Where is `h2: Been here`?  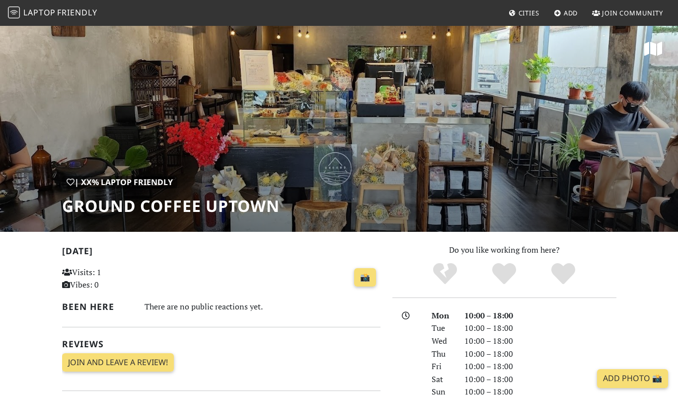
h2: Been here is located at coordinates (97, 306).